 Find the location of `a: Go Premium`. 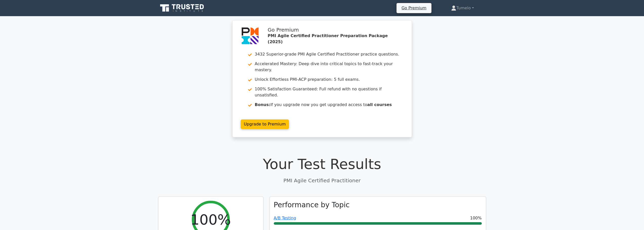

a: Go Premium is located at coordinates (414, 8).